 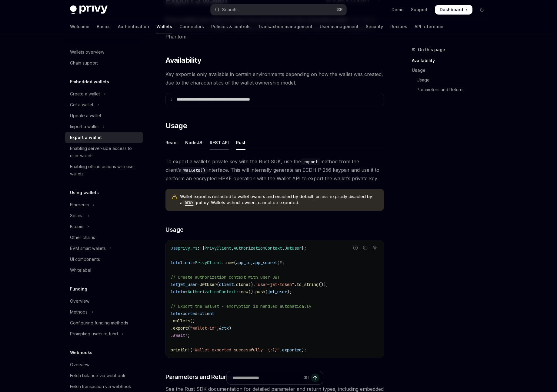 I want to click on span: On this page, so click(x=431, y=49).